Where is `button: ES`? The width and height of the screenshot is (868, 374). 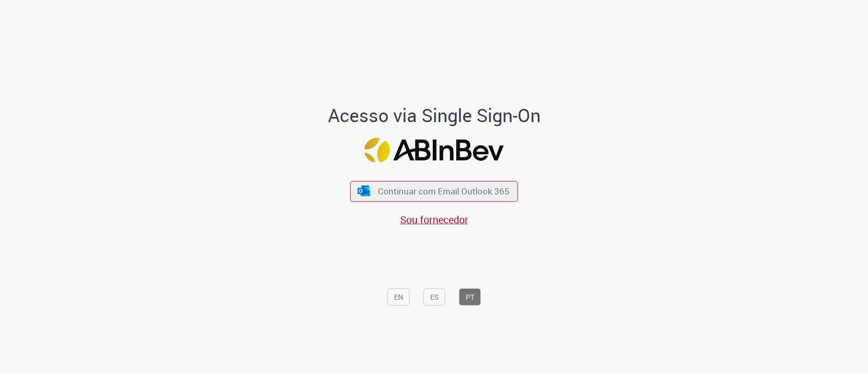
button: ES is located at coordinates (434, 297).